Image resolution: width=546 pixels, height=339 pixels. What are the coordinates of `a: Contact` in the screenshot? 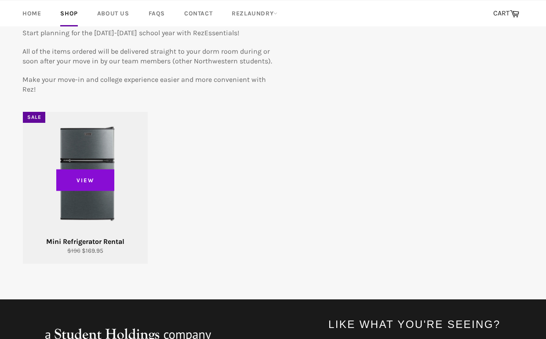 It's located at (198, 13).